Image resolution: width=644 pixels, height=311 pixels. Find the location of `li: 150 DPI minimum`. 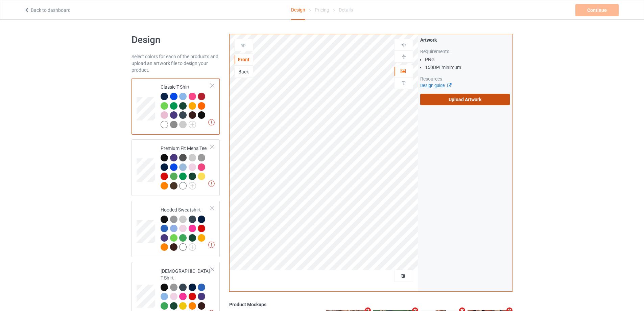

li: 150 DPI minimum is located at coordinates (467, 67).